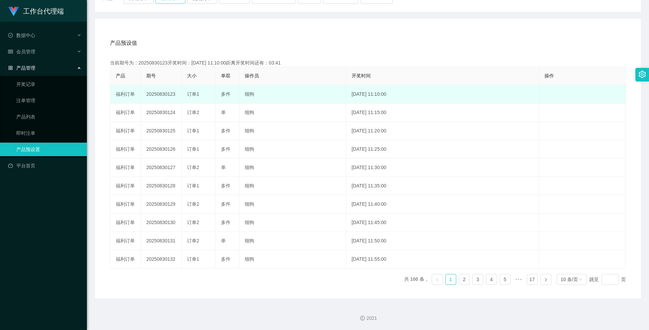  Describe the element at coordinates (361, 76) in the screenshot. I see `span: 开奖时间` at that location.